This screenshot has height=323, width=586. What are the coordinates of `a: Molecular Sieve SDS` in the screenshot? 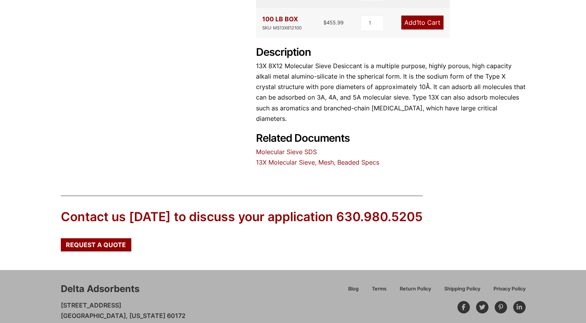 It's located at (286, 152).